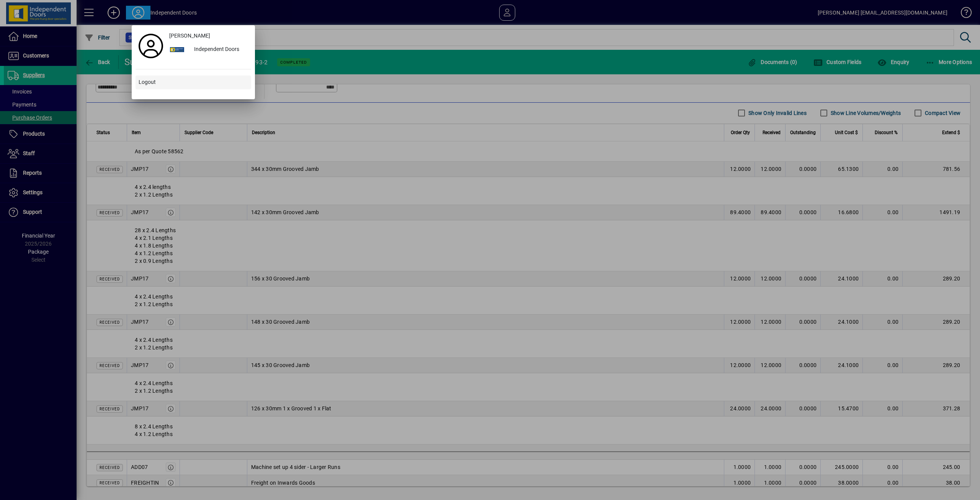 This screenshot has height=500, width=980. I want to click on div: Independent Doors, so click(219, 50).